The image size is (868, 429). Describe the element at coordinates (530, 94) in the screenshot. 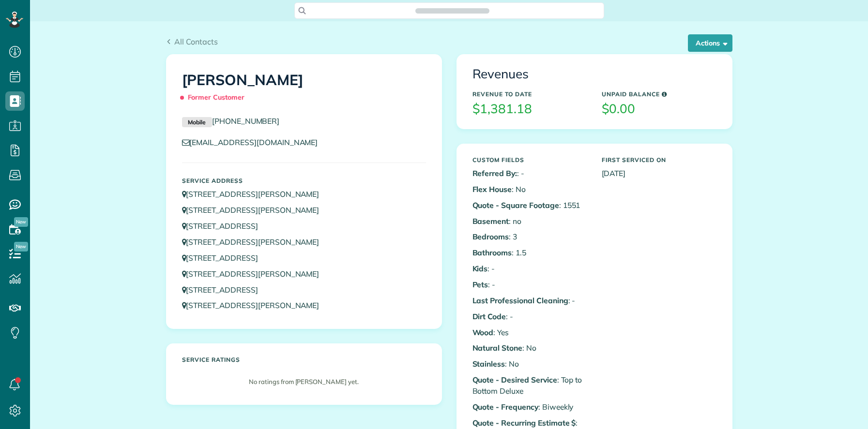

I see `h5: Revenue to Date` at that location.